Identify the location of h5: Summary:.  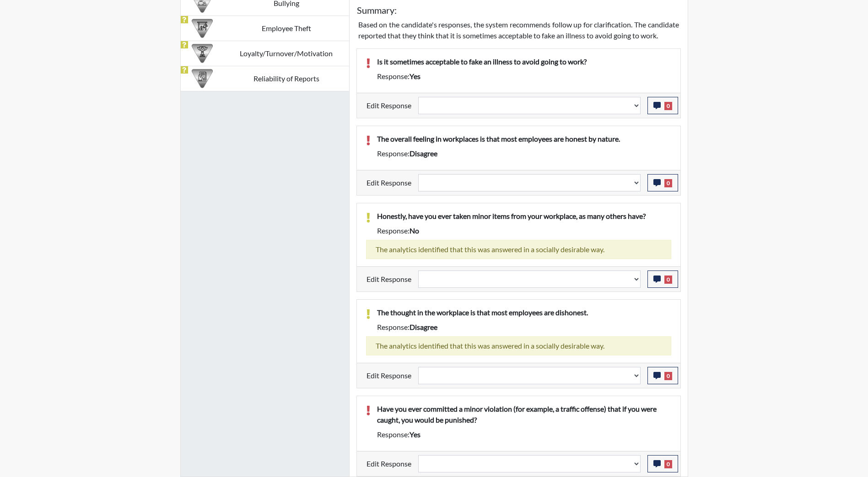
(376, 10).